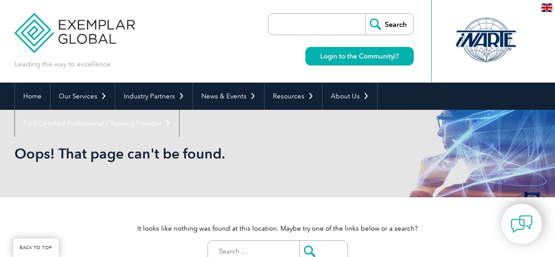 This screenshot has height=257, width=555. Describe the element at coordinates (62, 64) in the screenshot. I see `p: Leading the way to excellence` at that location.